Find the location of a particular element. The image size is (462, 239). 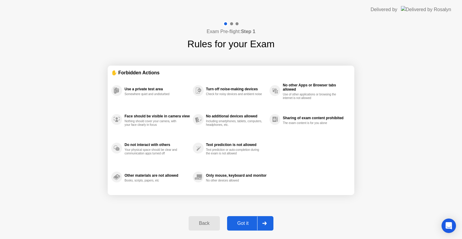

div: No other Apps or Browser tabs allowed is located at coordinates (315, 87).